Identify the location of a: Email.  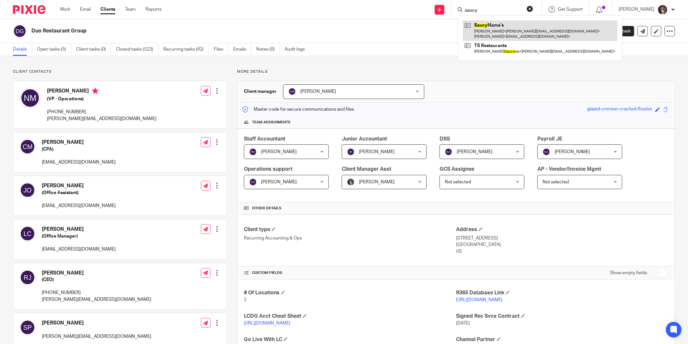
(85, 9).